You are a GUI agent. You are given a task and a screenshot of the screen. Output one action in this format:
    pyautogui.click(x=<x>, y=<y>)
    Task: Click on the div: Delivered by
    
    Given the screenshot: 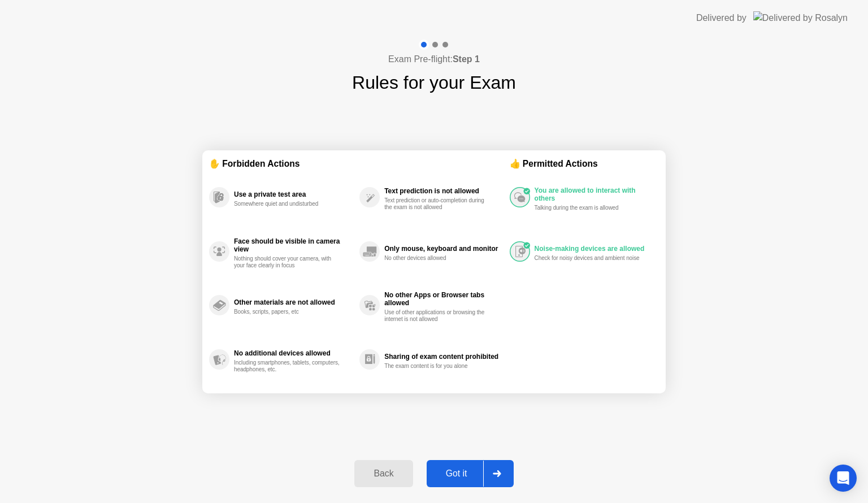 What is the action you would take?
    pyautogui.click(x=721, y=19)
    